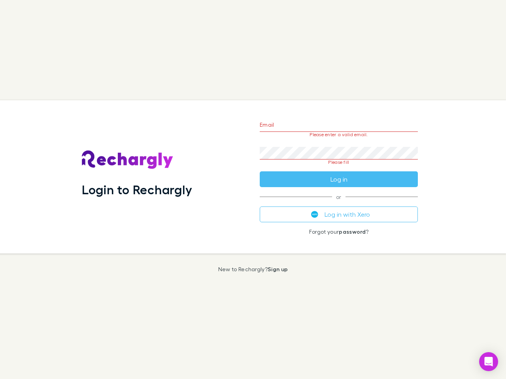 The image size is (506, 379). What do you see at coordinates (339, 215) in the screenshot?
I see `button: Log in with Xero` at bounding box center [339, 215].